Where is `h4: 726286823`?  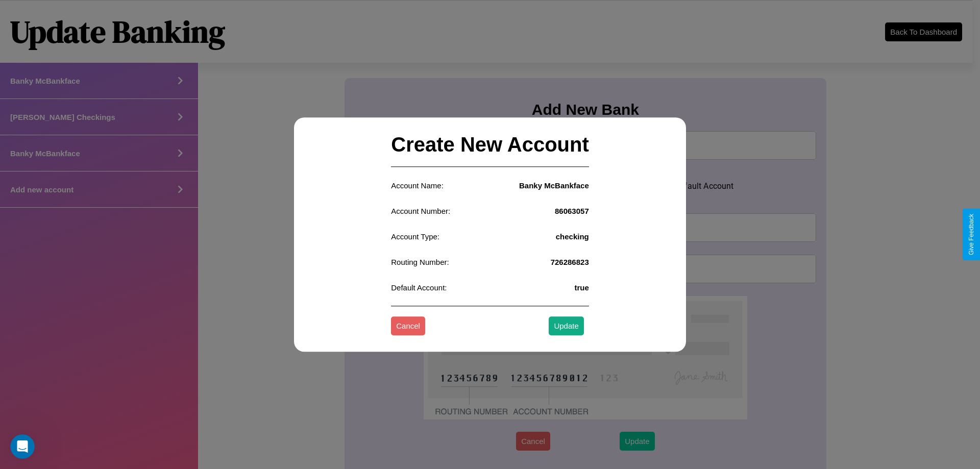
h4: 726286823 is located at coordinates (569, 261).